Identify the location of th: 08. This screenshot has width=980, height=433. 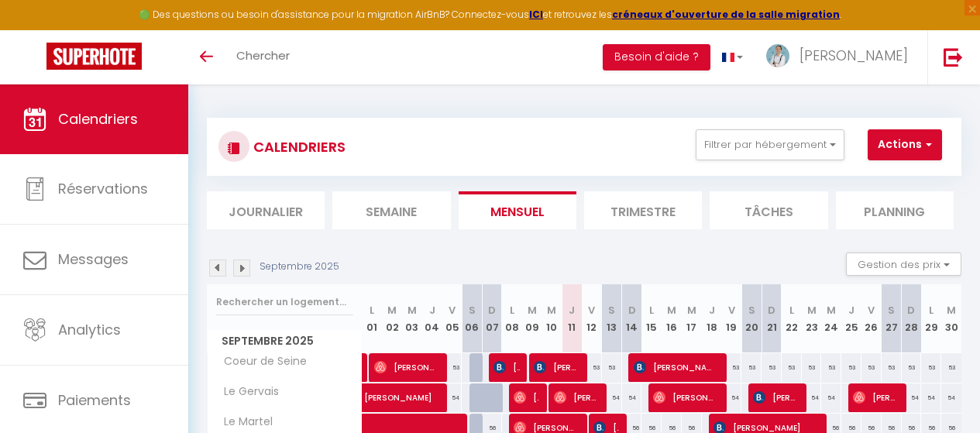
(512, 319).